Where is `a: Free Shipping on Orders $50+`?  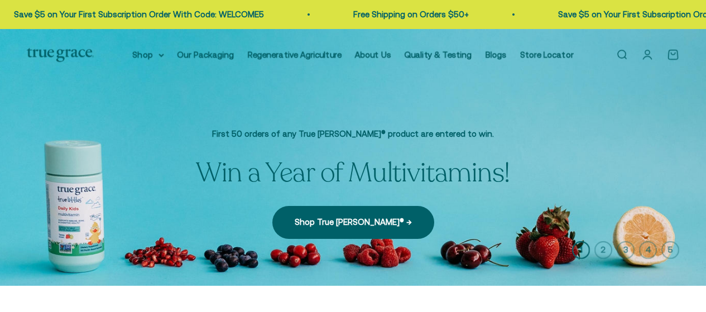 a: Free Shipping on Orders $50+ is located at coordinates (410, 14).